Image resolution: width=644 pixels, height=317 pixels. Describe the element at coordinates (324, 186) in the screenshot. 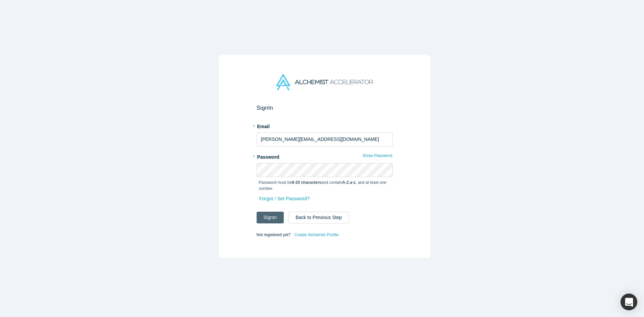

I see `p: Password must be and contain , , and at least one number.` at that location.